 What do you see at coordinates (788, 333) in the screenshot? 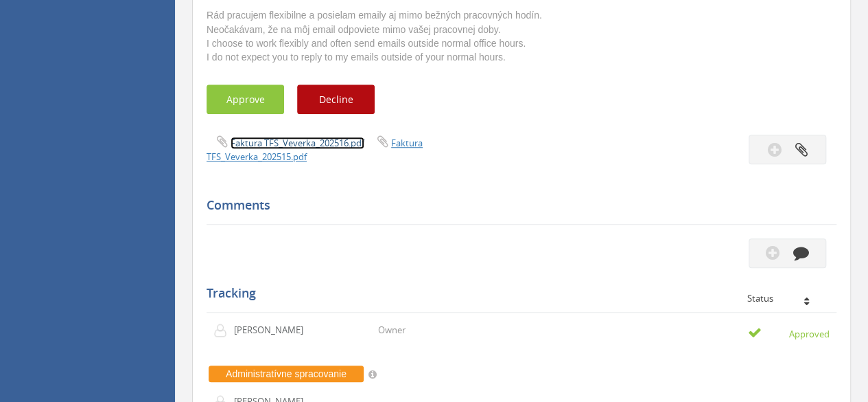
I see `small: Approved` at bounding box center [788, 333].